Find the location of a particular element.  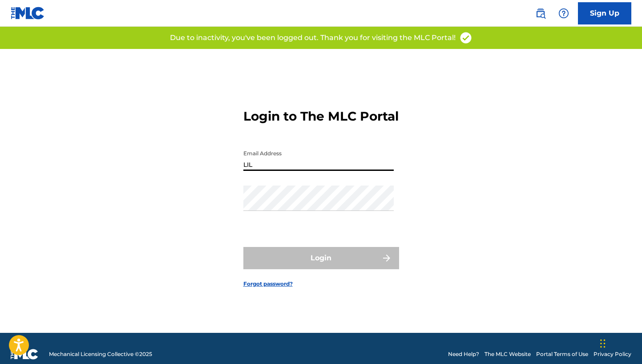

a: The MLC Website is located at coordinates (508, 354).